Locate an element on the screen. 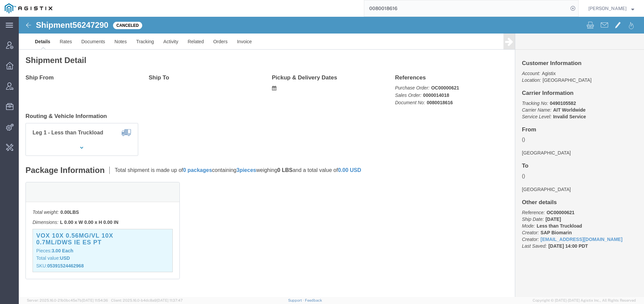 Image resolution: width=644 pixels, height=304 pixels. span: Abbie Wilkiemeyer is located at coordinates (607, 9).